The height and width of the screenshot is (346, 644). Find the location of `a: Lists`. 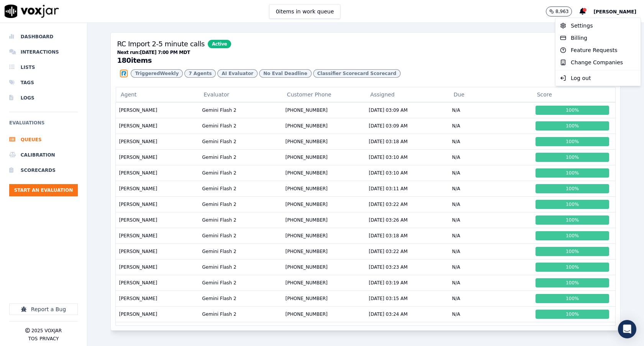

a: Lists is located at coordinates (43, 67).